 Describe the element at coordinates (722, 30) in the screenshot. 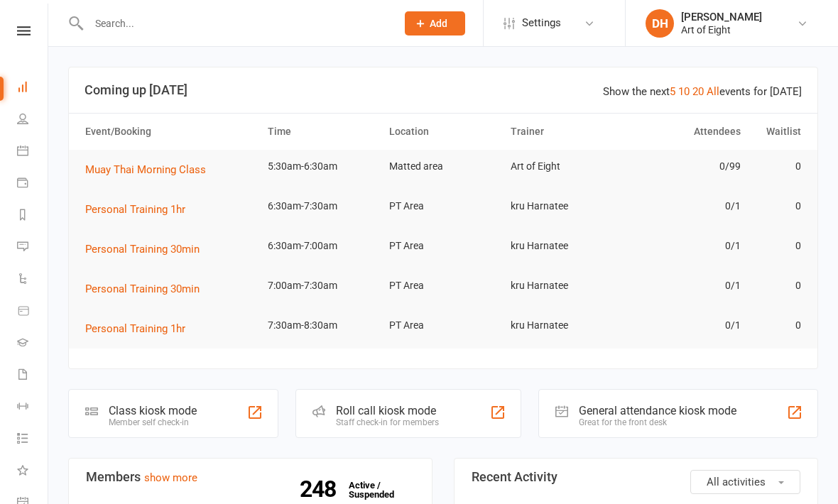

I see `div: Art of Eight` at that location.